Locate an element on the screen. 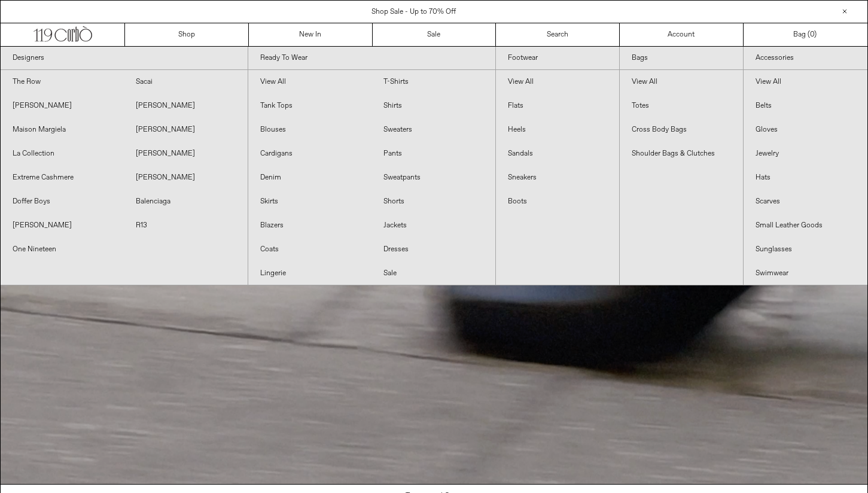 This screenshot has width=868, height=493. a: Sweatpants is located at coordinates (433, 178).